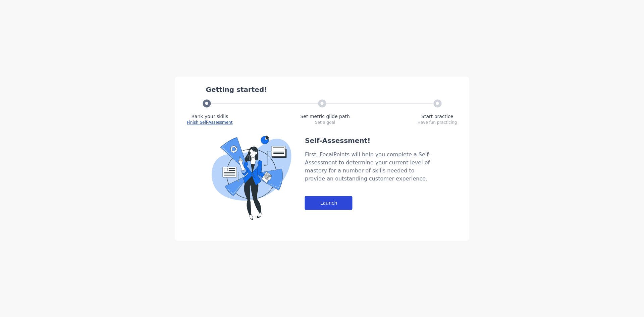  Describe the element at coordinates (210, 116) in the screenshot. I see `div: Rank your skills` at that location.